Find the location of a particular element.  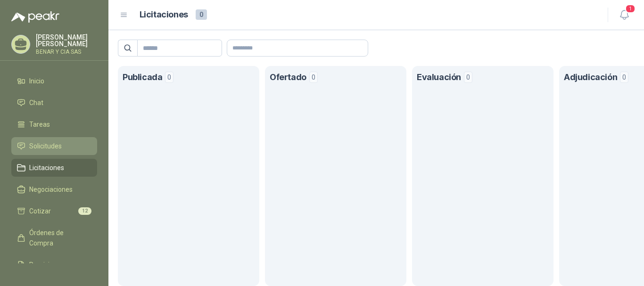

h1: Licitaciones is located at coordinates (164, 14).